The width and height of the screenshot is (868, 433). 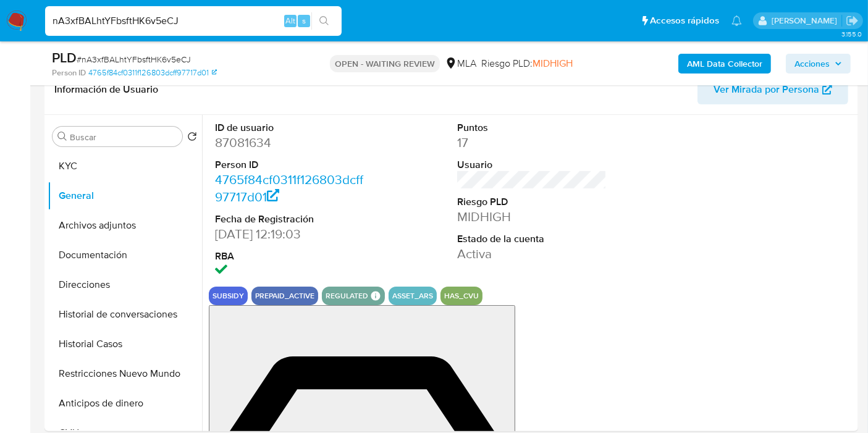 What do you see at coordinates (346, 296) in the screenshot?
I see `button: regulated` at bounding box center [346, 296].